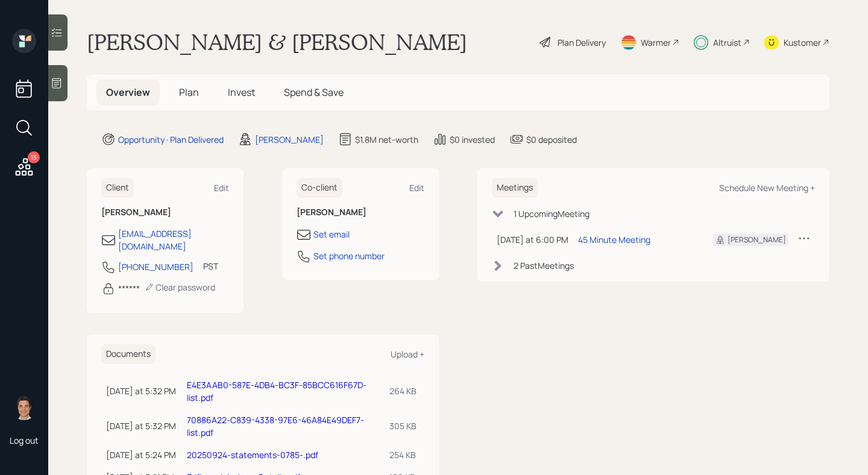 This screenshot has height=475, width=868. Describe the element at coordinates (349, 255) in the screenshot. I see `div: Set phone number` at that location.